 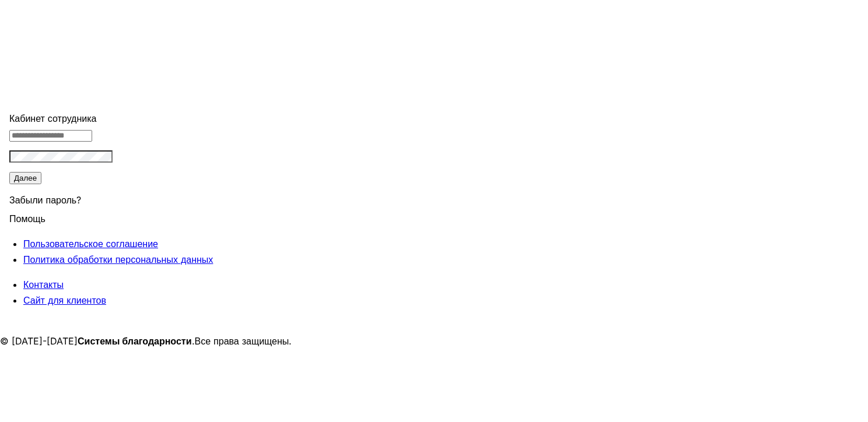 What do you see at coordinates (135, 341) in the screenshot?
I see `strong: Системы благодарности` at bounding box center [135, 341].